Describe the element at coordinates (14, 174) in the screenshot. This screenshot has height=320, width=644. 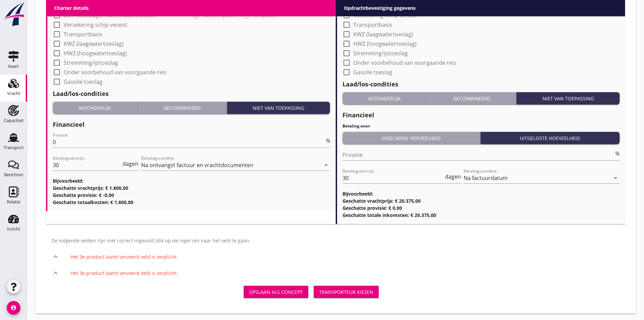
I see `div: Berichten` at that location.